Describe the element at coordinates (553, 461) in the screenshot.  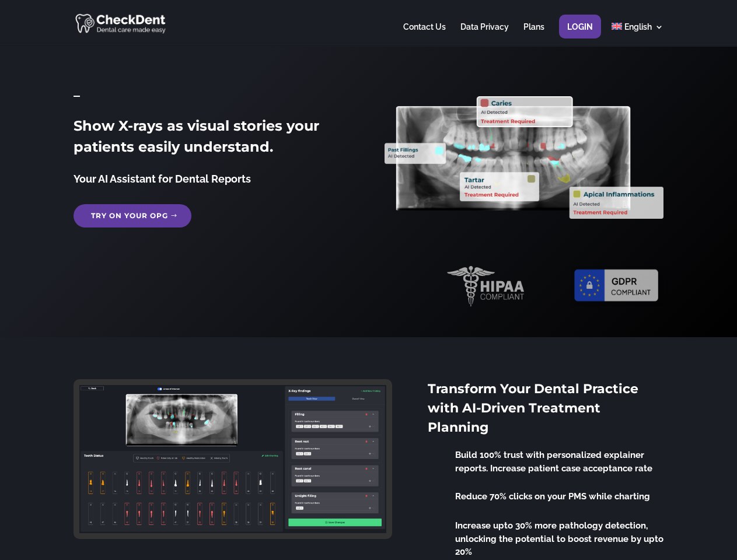
I see `span: Build 100% trust with personalized explainer reports. Increase patient case acceptance rate` at that location.